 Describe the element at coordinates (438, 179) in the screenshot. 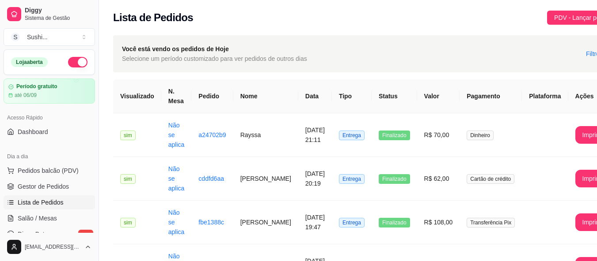

I see `td: R$ 62,00` at that location.